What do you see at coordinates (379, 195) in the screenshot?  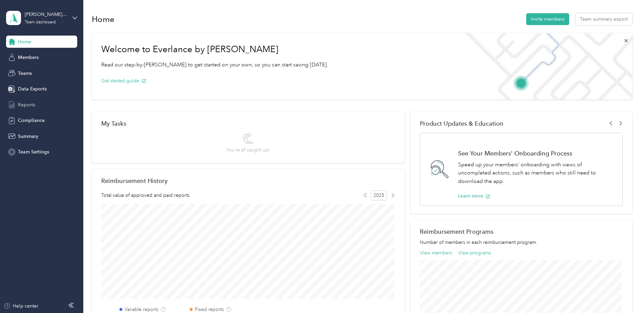 I see `span: 2025` at bounding box center [379, 195].